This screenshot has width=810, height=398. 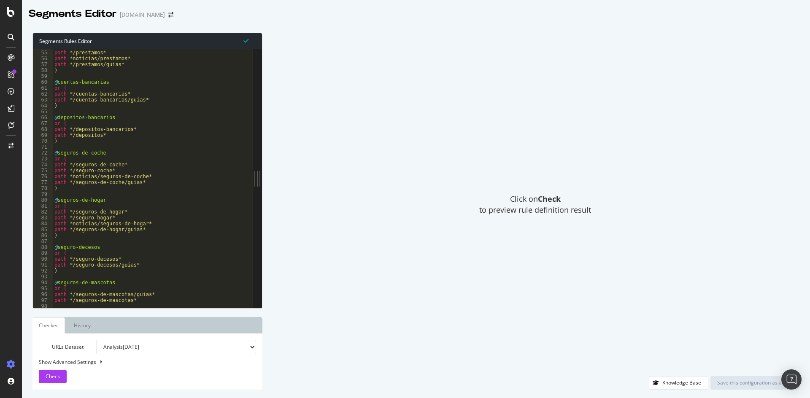 What do you see at coordinates (43, 289) in the screenshot?
I see `div: 95` at bounding box center [43, 289].